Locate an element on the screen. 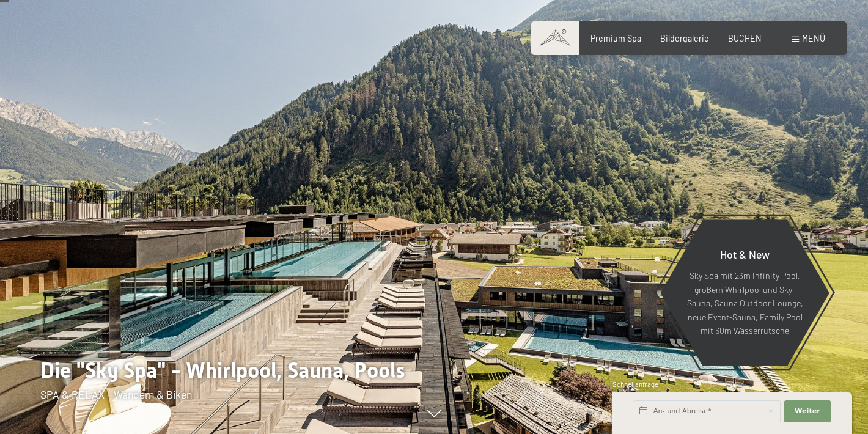  span: Hot & New is located at coordinates (744, 254).